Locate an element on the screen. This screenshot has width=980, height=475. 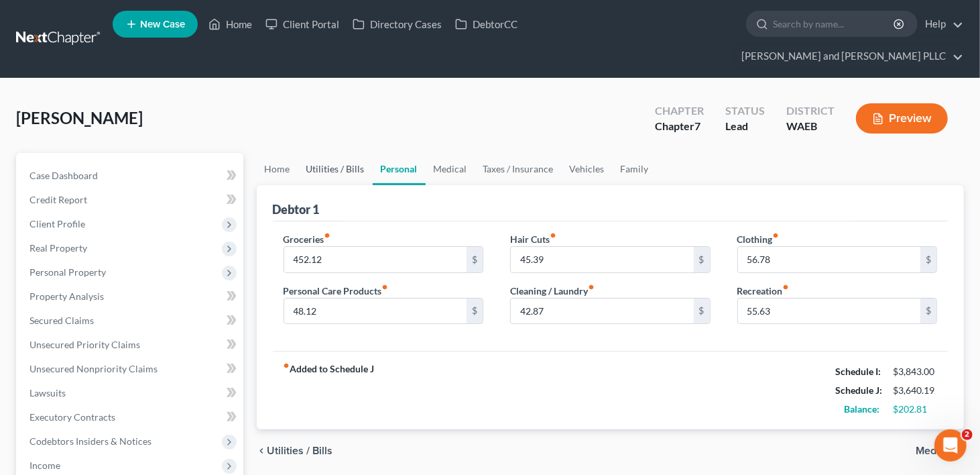
span: Codebtors Insiders & Notices is located at coordinates (90, 441).